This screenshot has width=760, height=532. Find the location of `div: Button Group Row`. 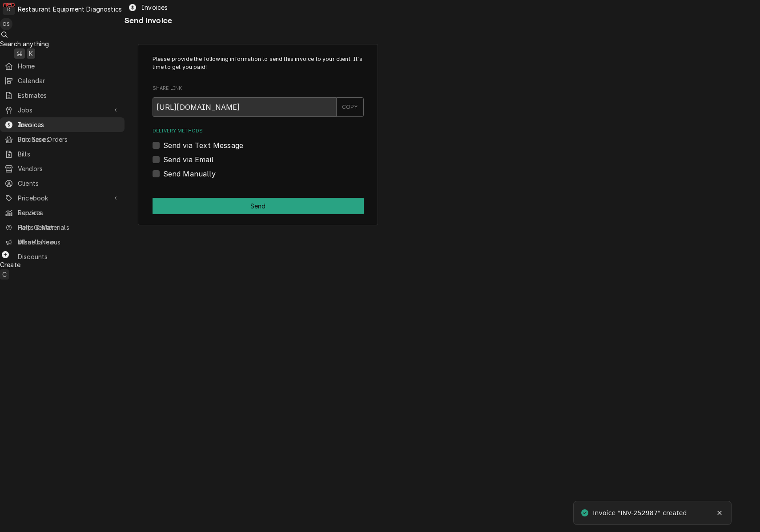

div: Button Group Row is located at coordinates (258, 206).